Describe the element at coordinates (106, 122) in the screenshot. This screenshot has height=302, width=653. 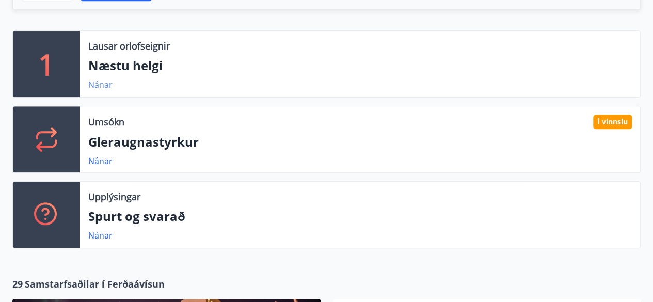
I see `p: Umsókn` at that location.